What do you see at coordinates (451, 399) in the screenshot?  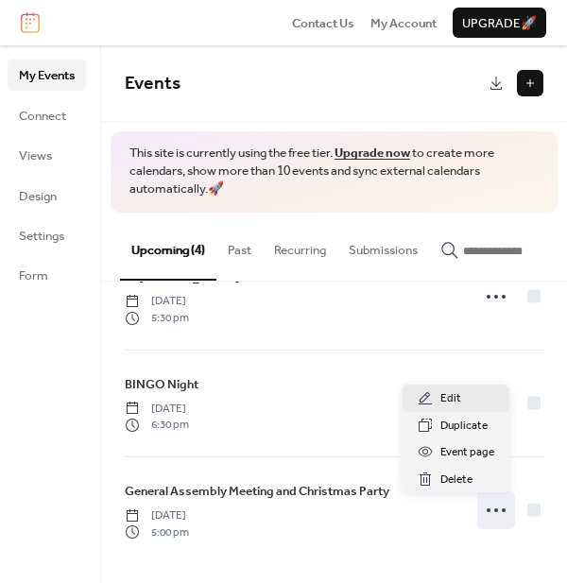 I see `span: Edit` at bounding box center [451, 399].